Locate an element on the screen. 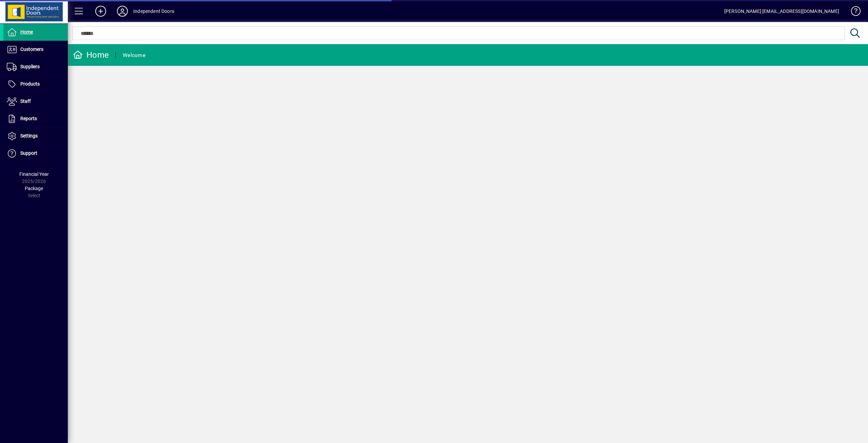 This screenshot has height=443, width=868. span: Products is located at coordinates (30, 84).